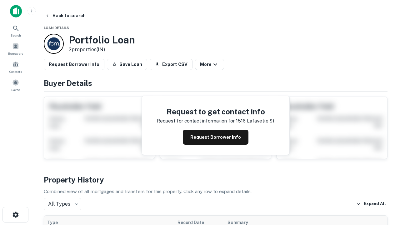 Image resolution: width=400 pixels, height=225 pixels. What do you see at coordinates (16, 90) in the screenshot?
I see `span: Saved` at bounding box center [16, 90].